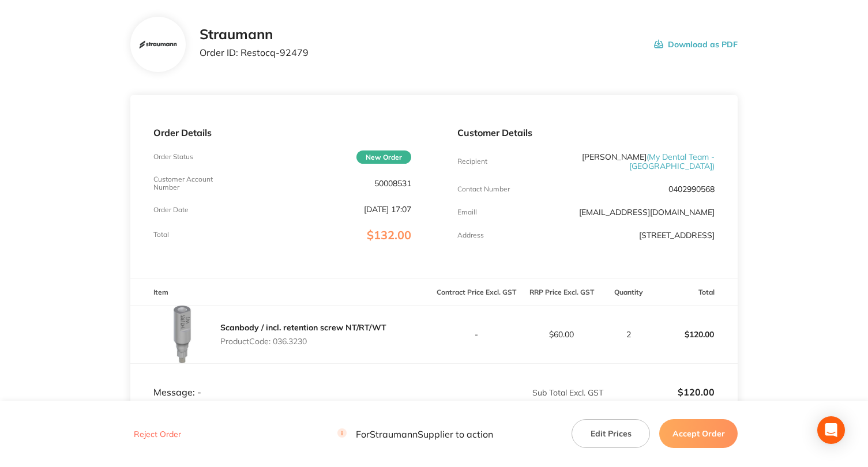 The width and height of the screenshot is (868, 467). Describe the element at coordinates (470, 236) in the screenshot. I see `p: Address` at that location.